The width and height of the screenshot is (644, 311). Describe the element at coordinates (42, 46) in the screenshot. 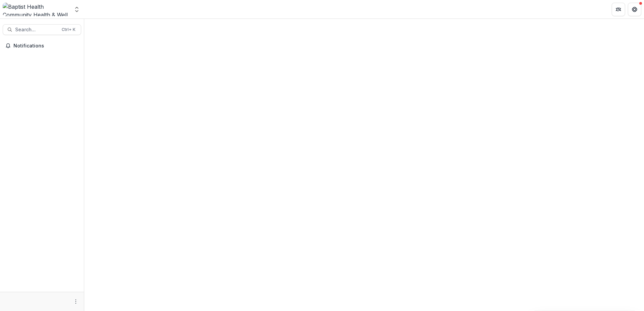

I see `button: Notifications` at that location.